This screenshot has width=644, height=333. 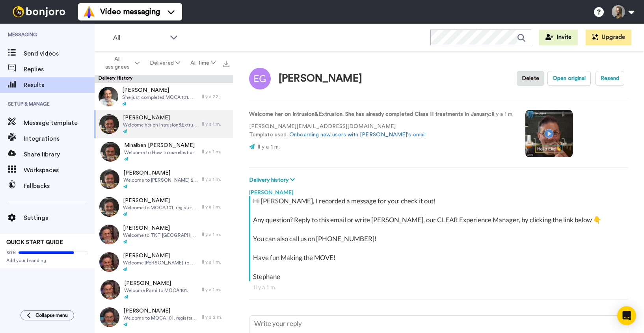 I want to click on button: Collapse menu, so click(x=47, y=315).